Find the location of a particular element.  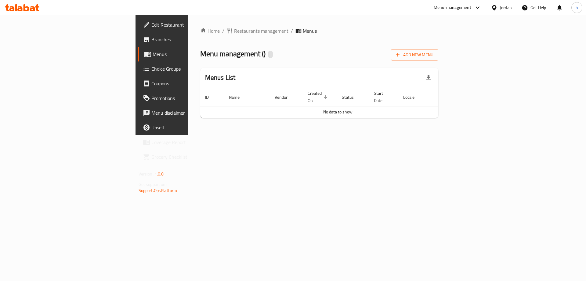

a: Edit Restaurant is located at coordinates (186, 25).